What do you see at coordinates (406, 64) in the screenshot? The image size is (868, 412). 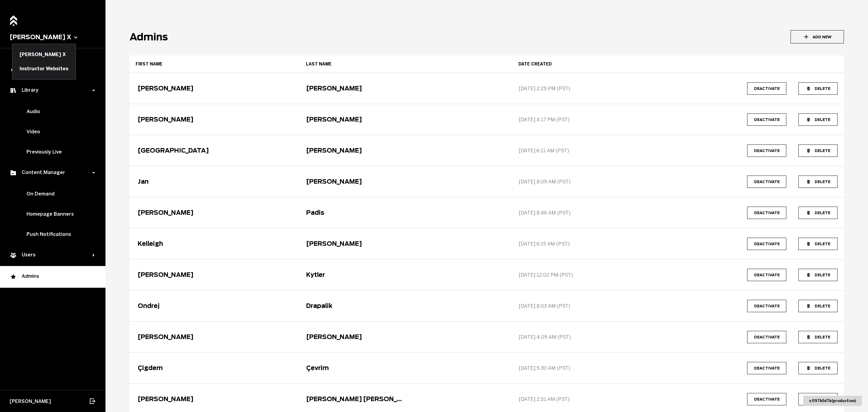 I see `th: Last name` at bounding box center [406, 64].